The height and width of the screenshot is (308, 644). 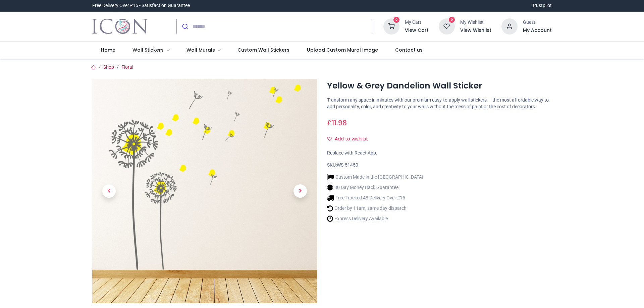 I want to click on li: Order by 11am, same day dispatch, so click(x=375, y=208).